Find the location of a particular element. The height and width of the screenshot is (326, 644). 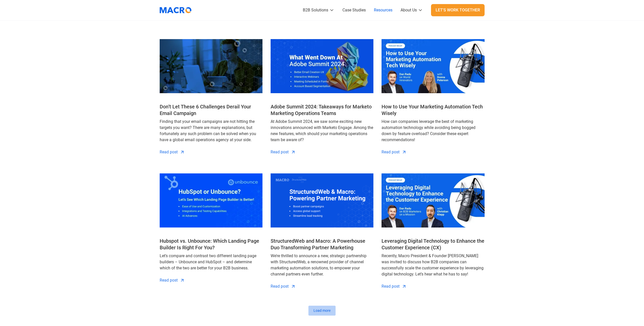

div: How can companies leverage the best of marketing automation technology while avoiding being bogge... is located at coordinates (432, 131).